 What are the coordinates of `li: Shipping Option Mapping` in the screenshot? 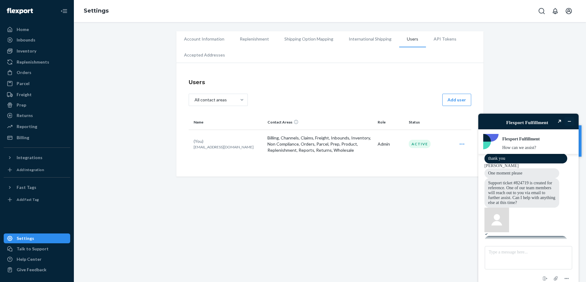 It's located at (309, 39).